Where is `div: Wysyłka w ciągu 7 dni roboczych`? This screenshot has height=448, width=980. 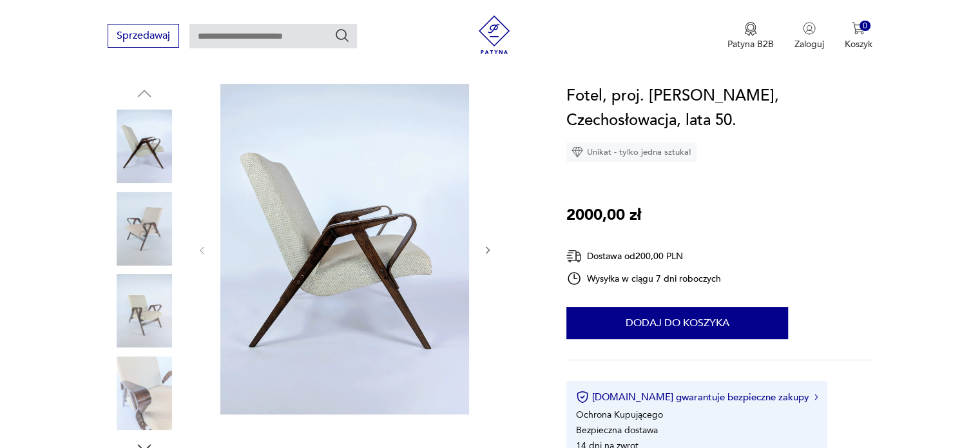 div: Wysyłka w ciągu 7 dni roboczych is located at coordinates (644, 278).